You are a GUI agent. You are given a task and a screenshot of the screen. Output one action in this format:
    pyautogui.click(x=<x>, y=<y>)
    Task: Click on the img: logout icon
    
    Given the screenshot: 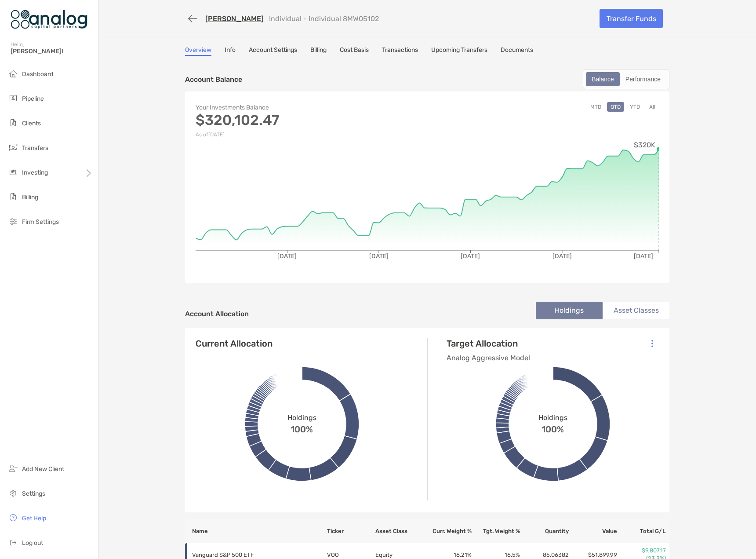 What is the action you would take?
    pyautogui.click(x=13, y=542)
    